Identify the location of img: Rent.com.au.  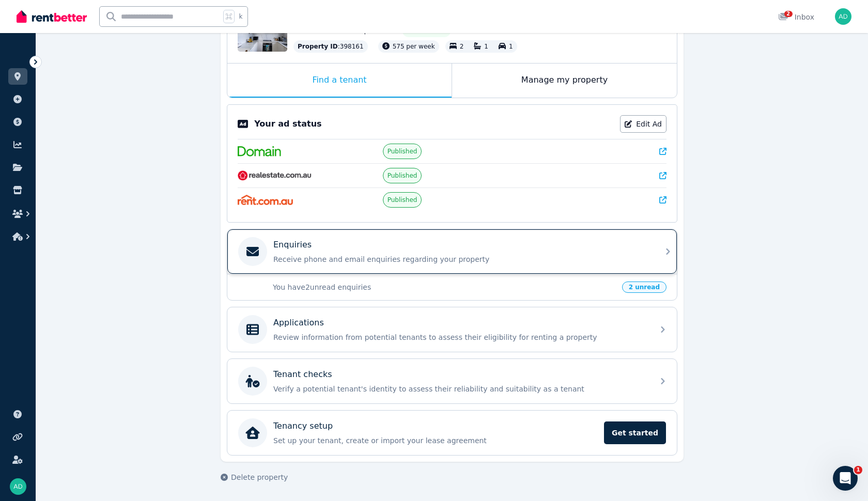
(265, 200).